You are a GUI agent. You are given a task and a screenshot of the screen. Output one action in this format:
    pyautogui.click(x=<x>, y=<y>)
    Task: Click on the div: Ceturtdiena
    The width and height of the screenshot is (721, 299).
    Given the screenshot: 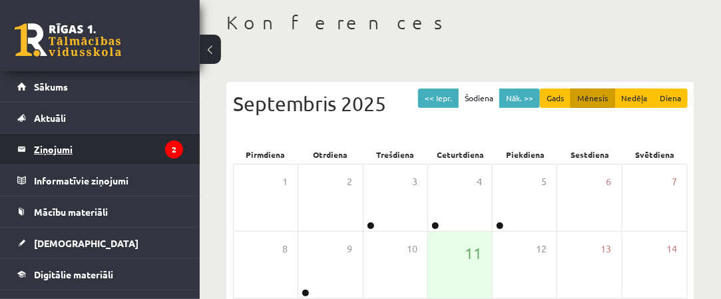 What is the action you would take?
    pyautogui.click(x=461, y=154)
    